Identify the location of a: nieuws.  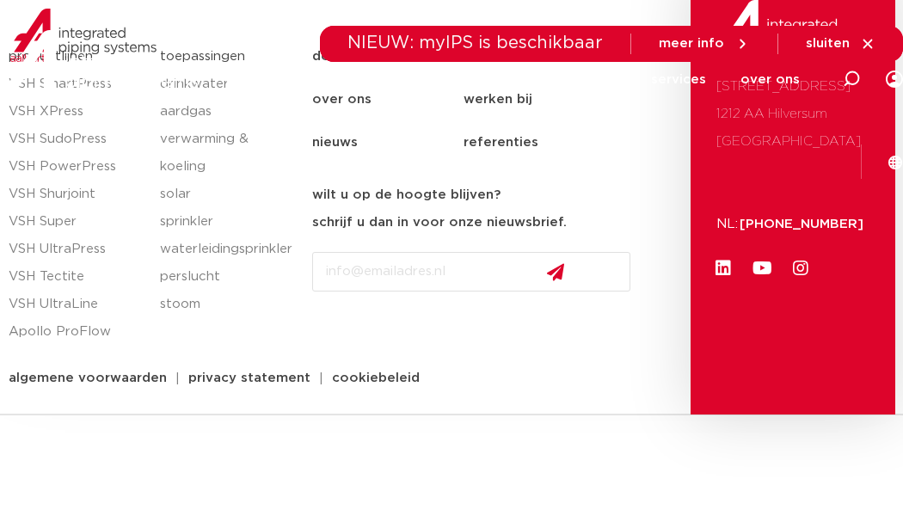
(388, 143).